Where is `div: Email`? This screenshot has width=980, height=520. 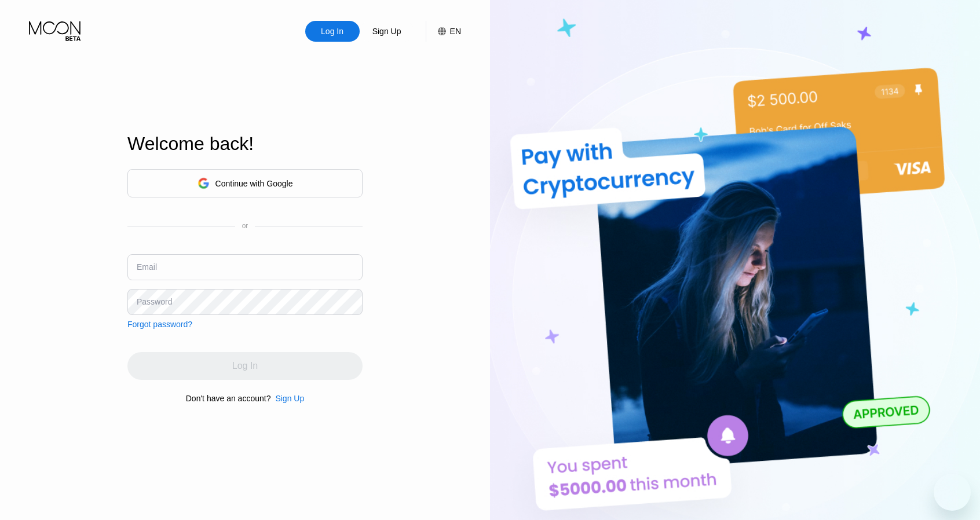 div: Email is located at coordinates (146, 267).